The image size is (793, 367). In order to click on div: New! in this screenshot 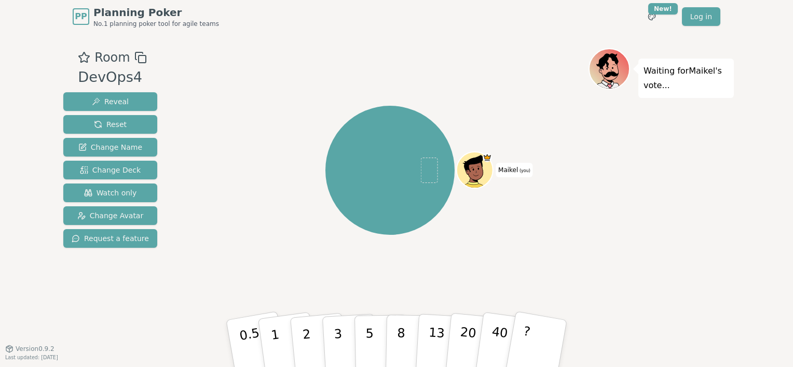, I will do `click(663, 9)`.